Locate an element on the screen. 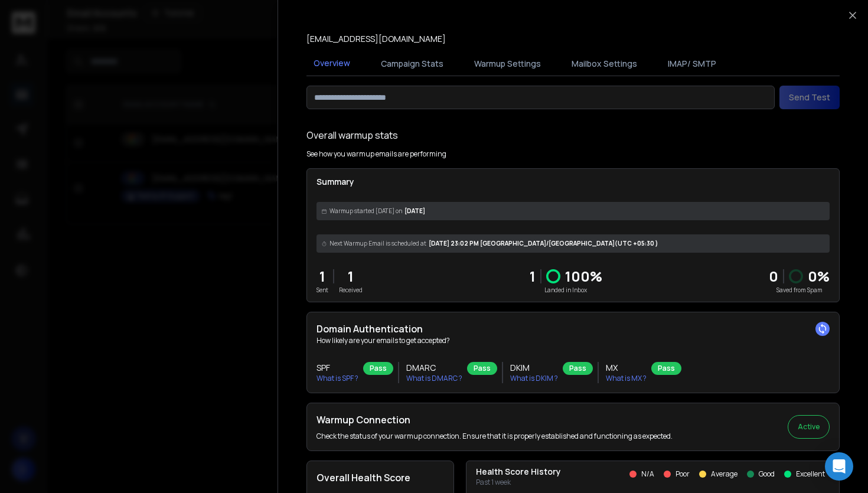  h2: Overall Health Score is located at coordinates (380, 478).